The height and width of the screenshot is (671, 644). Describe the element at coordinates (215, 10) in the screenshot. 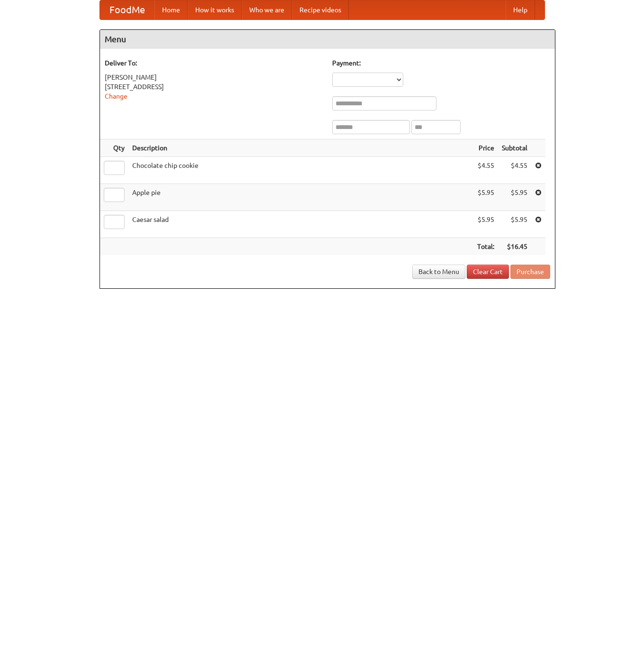

I see `a: How it works` at that location.